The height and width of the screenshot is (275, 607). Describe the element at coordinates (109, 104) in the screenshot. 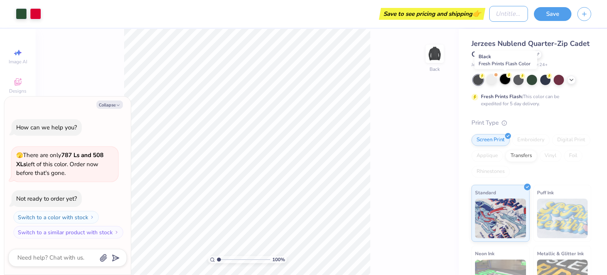

I see `button: Collapse` at that location.